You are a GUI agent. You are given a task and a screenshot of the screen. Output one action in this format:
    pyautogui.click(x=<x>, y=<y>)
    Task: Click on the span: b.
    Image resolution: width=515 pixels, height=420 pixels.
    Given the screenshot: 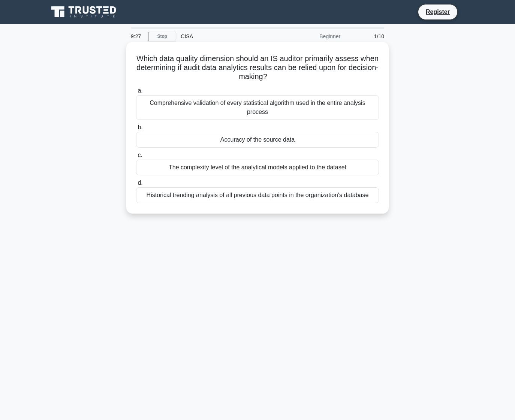 What is the action you would take?
    pyautogui.click(x=140, y=127)
    